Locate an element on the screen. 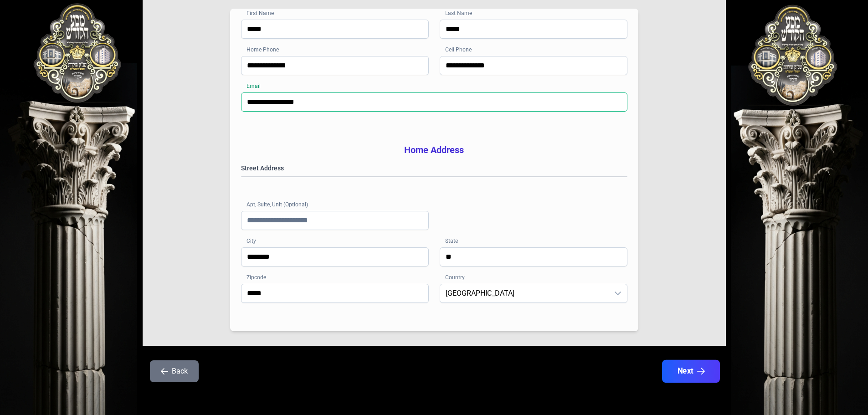  button: Next is located at coordinates (690, 371).